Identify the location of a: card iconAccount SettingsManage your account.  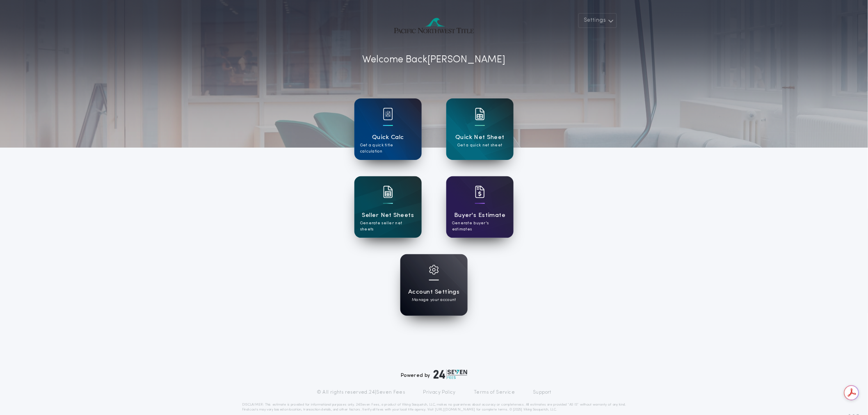
(434, 285).